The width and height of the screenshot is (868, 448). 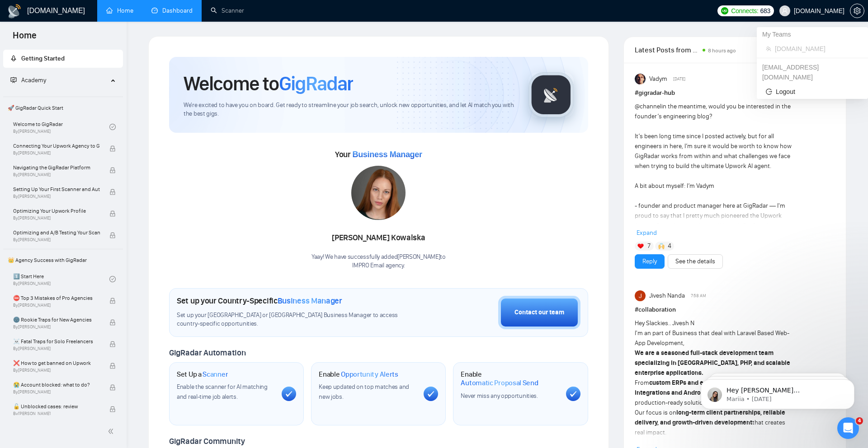 I want to click on strong: custom ERPs and e-commerce platforms, so click(x=707, y=383).